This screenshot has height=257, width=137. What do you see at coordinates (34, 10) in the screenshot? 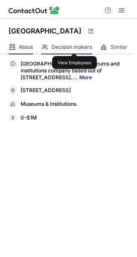
I see `img: ContactOut v5.3.10` at bounding box center [34, 10].